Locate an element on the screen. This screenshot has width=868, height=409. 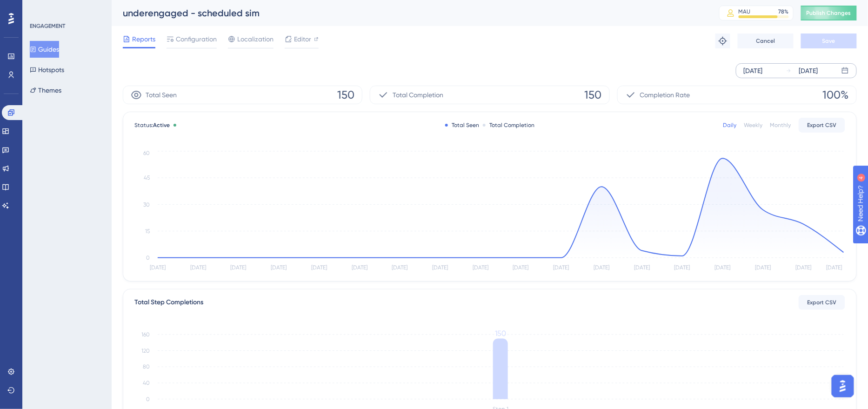
button: Save is located at coordinates (829, 41).